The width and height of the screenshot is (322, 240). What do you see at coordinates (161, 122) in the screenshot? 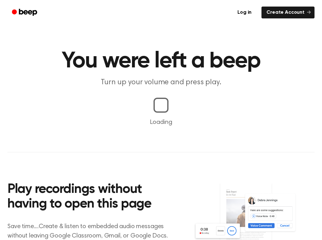
I see `p: Loading` at bounding box center [161, 122].